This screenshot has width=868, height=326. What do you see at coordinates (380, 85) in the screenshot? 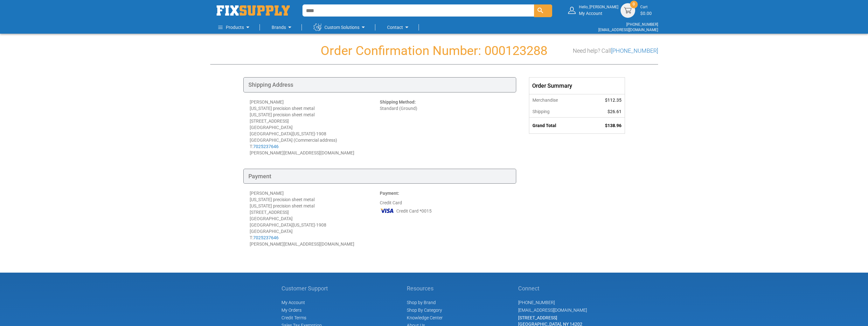
I see `div: Shipping Address` at bounding box center [380, 85].